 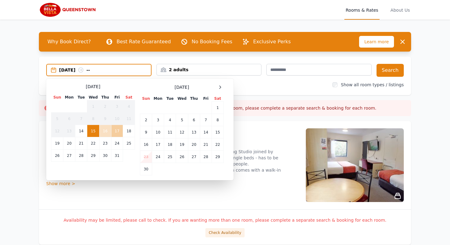 I want to click on label: Show all room types / listings, so click(x=373, y=85).